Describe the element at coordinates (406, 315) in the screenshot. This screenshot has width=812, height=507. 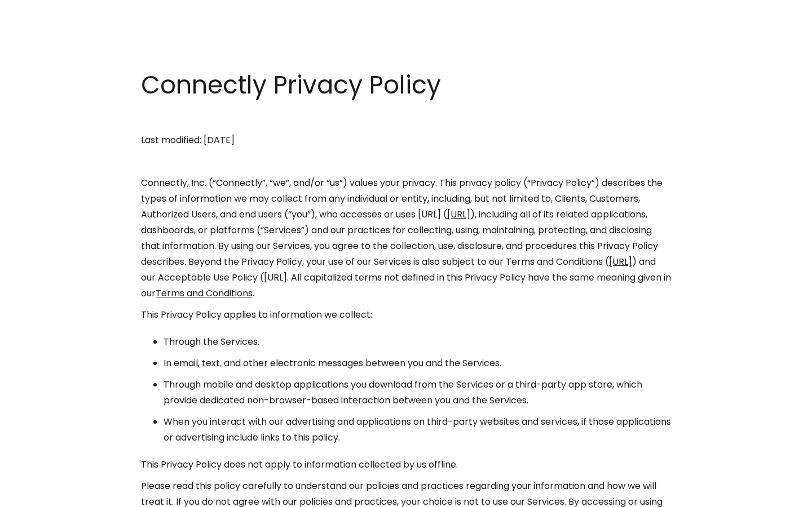
I see `p: This Privacy Policy applies to information we collect:` at that location.